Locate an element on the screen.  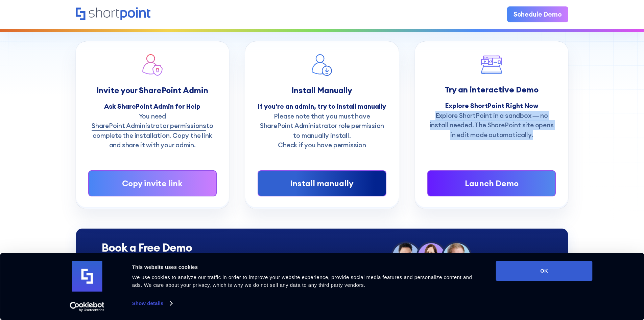
p: You need to complete the installation. Copy the link and share it with your admin. is located at coordinates (153, 130).